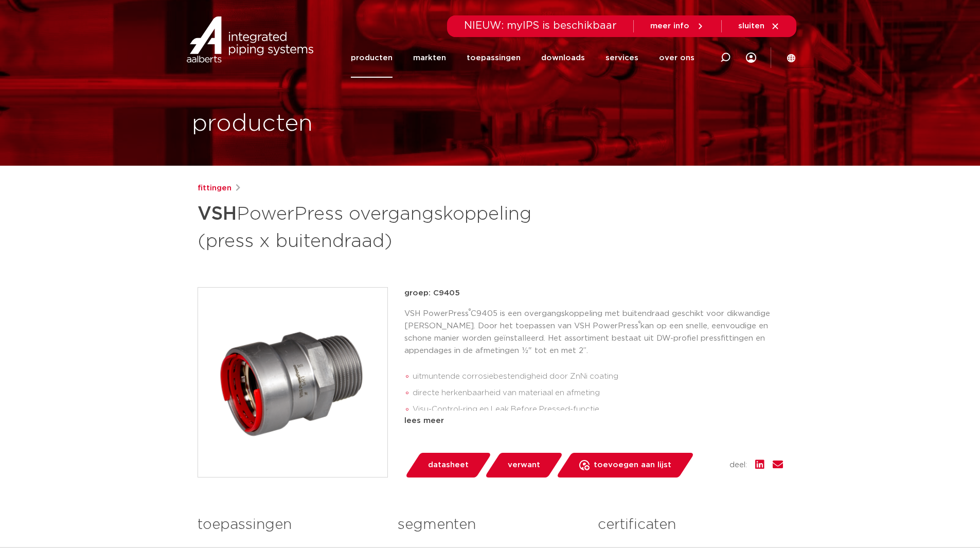  I want to click on h3: certificaten, so click(690, 524).